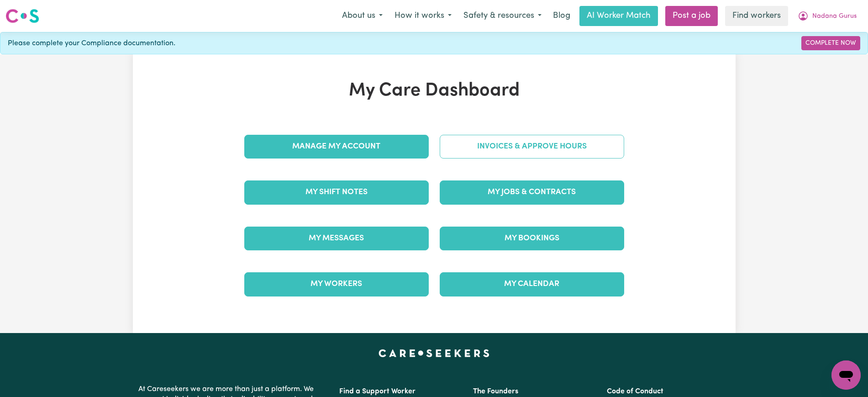 The height and width of the screenshot is (397, 868). What do you see at coordinates (434, 353) in the screenshot?
I see `a: Careseekers home page` at bounding box center [434, 353].